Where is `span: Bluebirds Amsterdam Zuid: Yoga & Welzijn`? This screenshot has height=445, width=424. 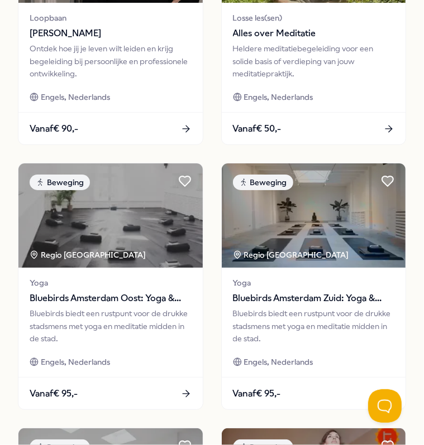 span: Bluebirds Amsterdam Zuid: Yoga & Welzijn is located at coordinates (314, 299).